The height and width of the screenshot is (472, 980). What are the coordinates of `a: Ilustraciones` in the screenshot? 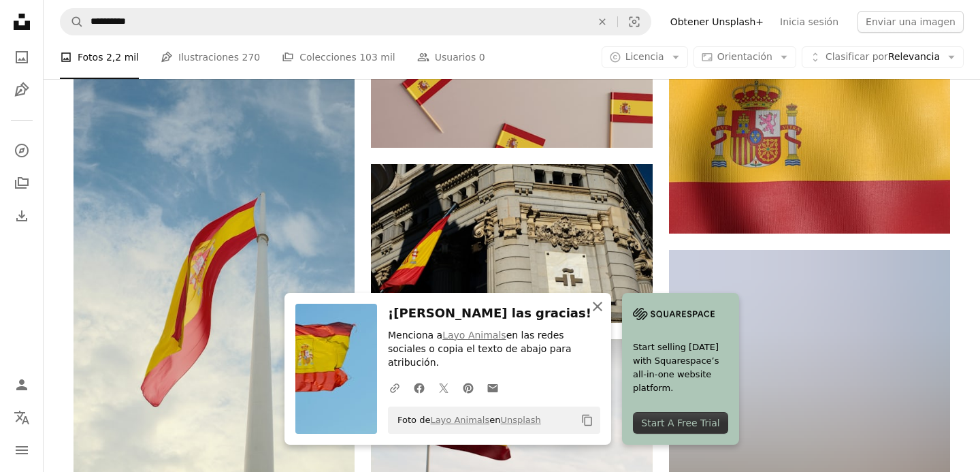 It's located at (22, 90).